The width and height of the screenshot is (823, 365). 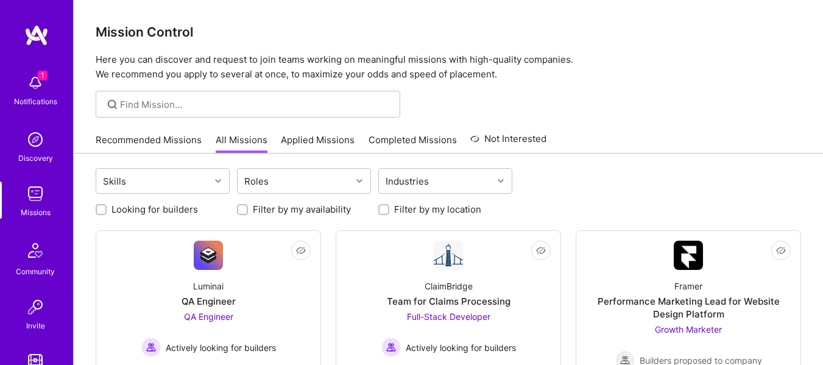 What do you see at coordinates (255, 104) in the screenshot?
I see `input: Find Mission...` at bounding box center [255, 104].